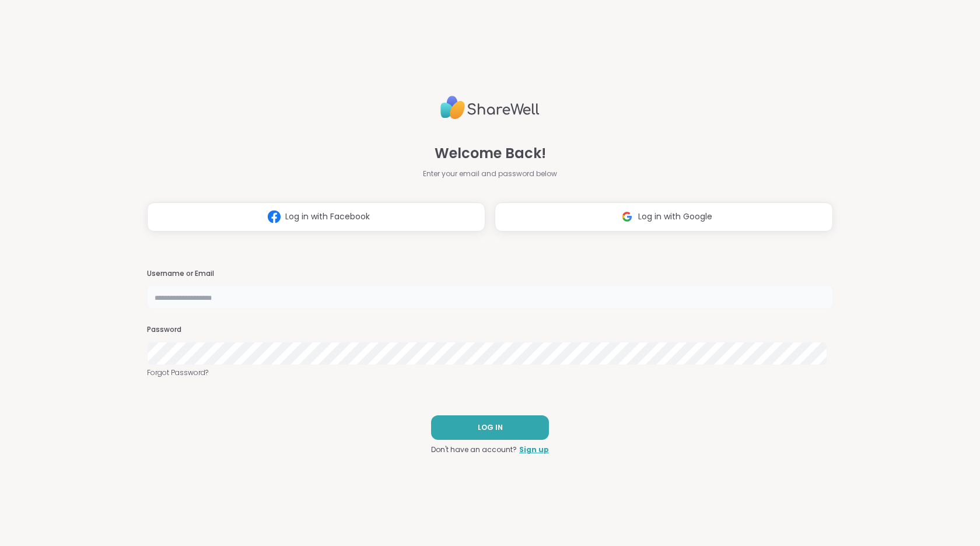 The height and width of the screenshot is (546, 980). I want to click on h3: Username or Email, so click(490, 274).